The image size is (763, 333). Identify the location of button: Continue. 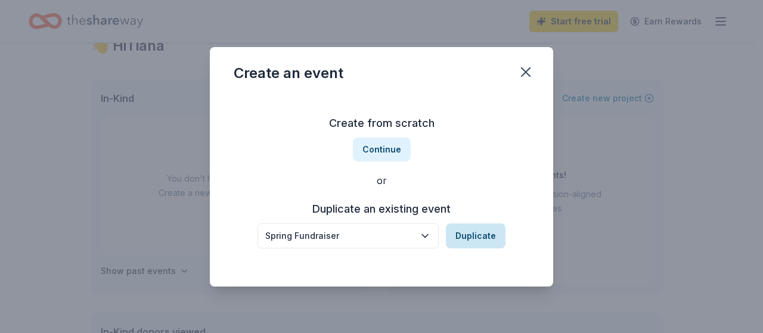
(382, 150).